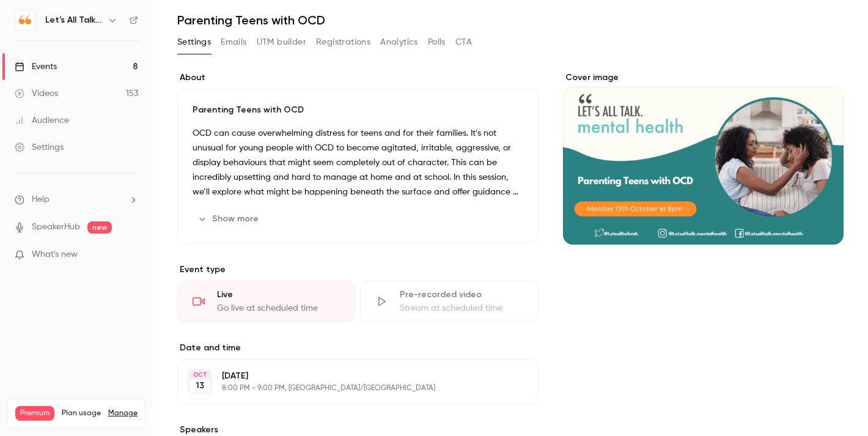 The width and height of the screenshot is (868, 436). I want to click on span: Help, so click(41, 199).